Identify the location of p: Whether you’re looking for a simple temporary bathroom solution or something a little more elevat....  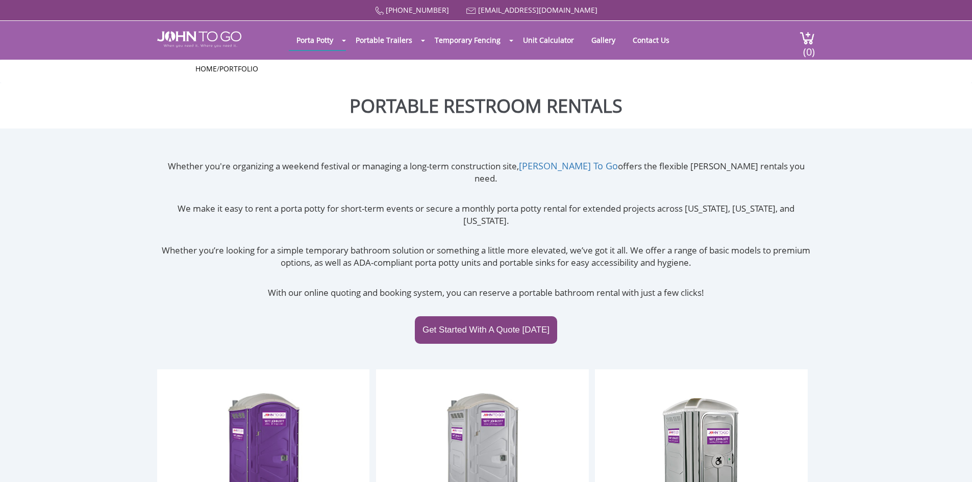
(486, 257).